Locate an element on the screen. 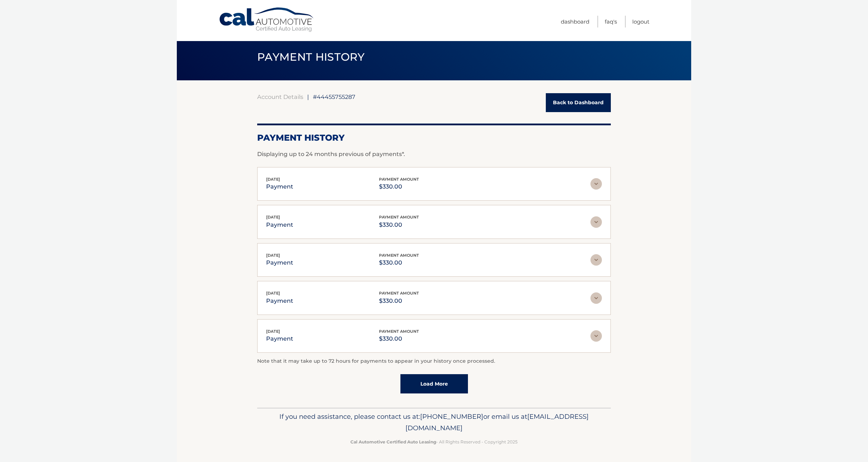  p: - All Rights Reserved - Copyright 2025 is located at coordinates (434, 442).